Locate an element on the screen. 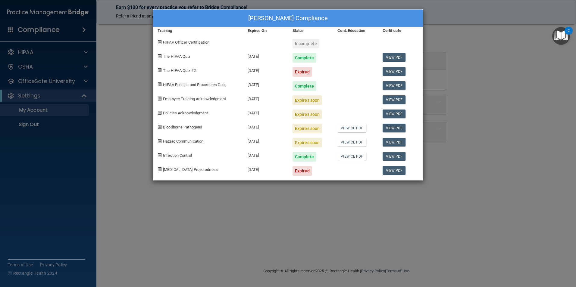 The height and width of the screenshot is (287, 576). span: Bloodborne Pathogens is located at coordinates (183, 127).